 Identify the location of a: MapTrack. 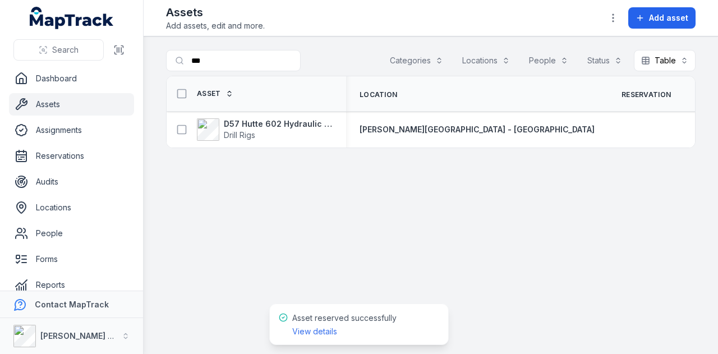
(72, 18).